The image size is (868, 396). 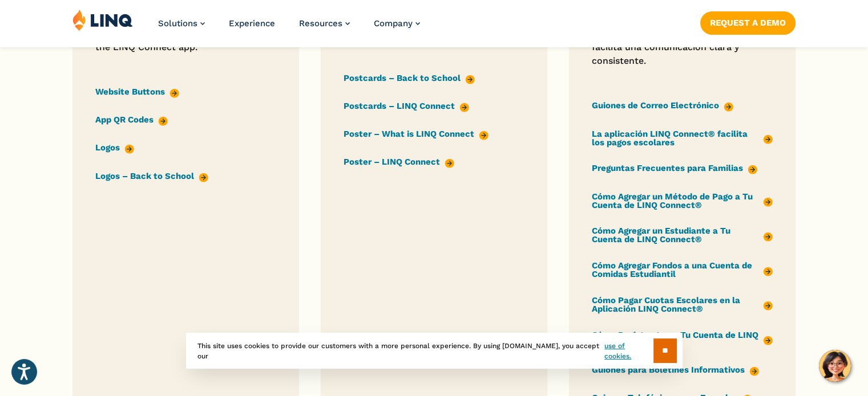 I want to click on a: Cómo Pagar Cuotas Escolares en la Aplicación LINQ Connect®, so click(x=682, y=305).